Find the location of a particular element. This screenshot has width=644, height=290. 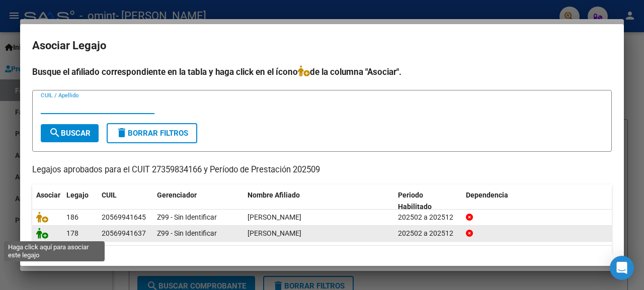

h4: Busque el afiliado correspondiente en la tabla y haga click en el ícono de la columna "Asociar". is located at coordinates (322, 72).